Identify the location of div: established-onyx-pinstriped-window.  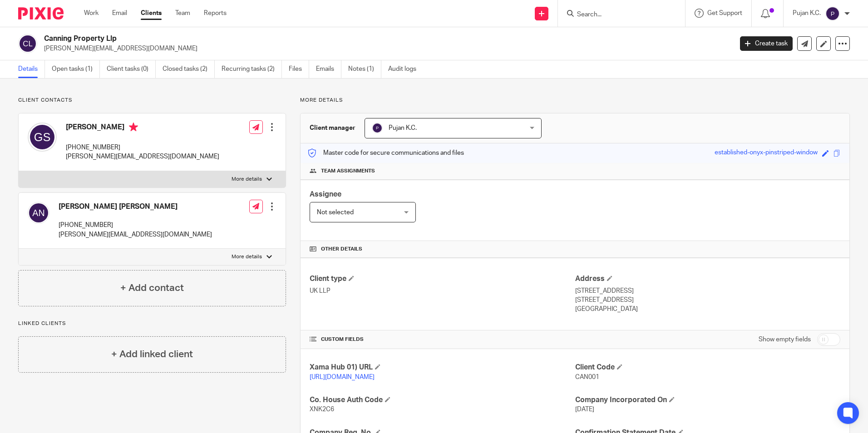
(766, 153).